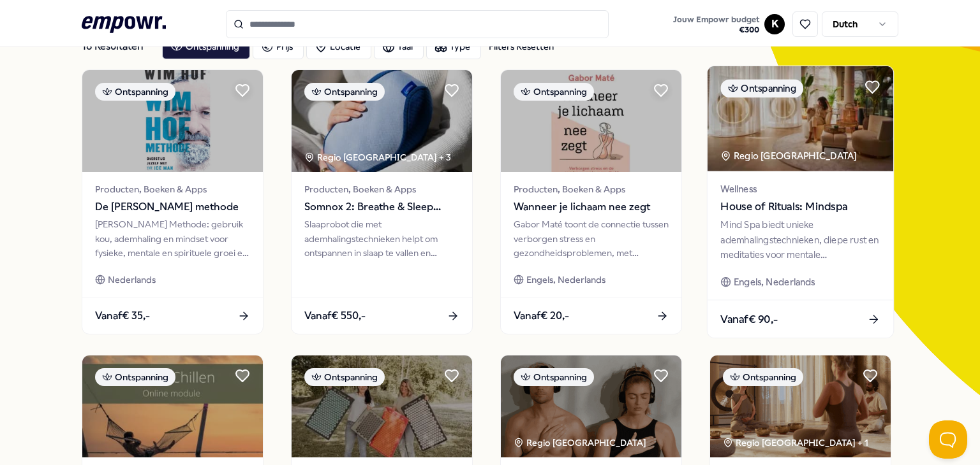 The height and width of the screenshot is (465, 980). Describe the element at coordinates (541, 316) in the screenshot. I see `span: Vanaf € 20,-` at that location.